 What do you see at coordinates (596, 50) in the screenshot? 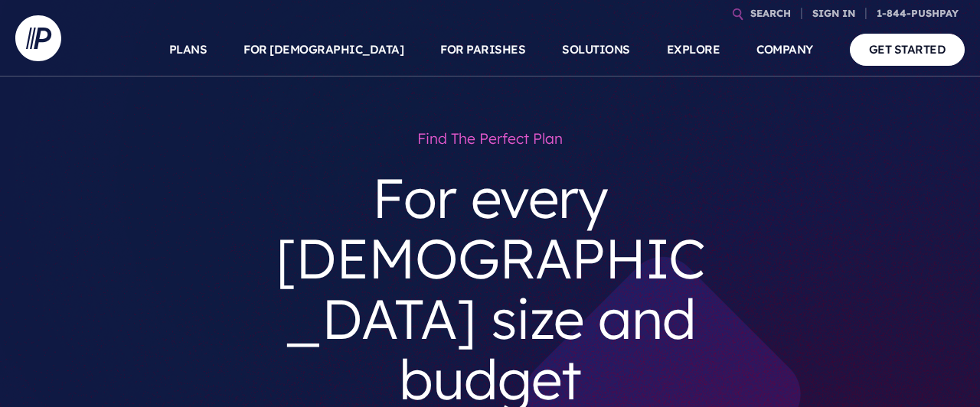
I see `a: SOLUTIONS` at bounding box center [596, 50].